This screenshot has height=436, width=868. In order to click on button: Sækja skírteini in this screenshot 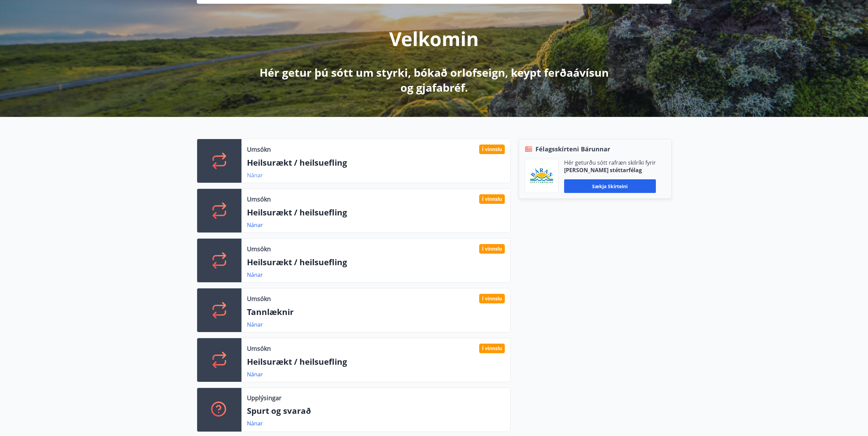, I will do `click(610, 186)`.